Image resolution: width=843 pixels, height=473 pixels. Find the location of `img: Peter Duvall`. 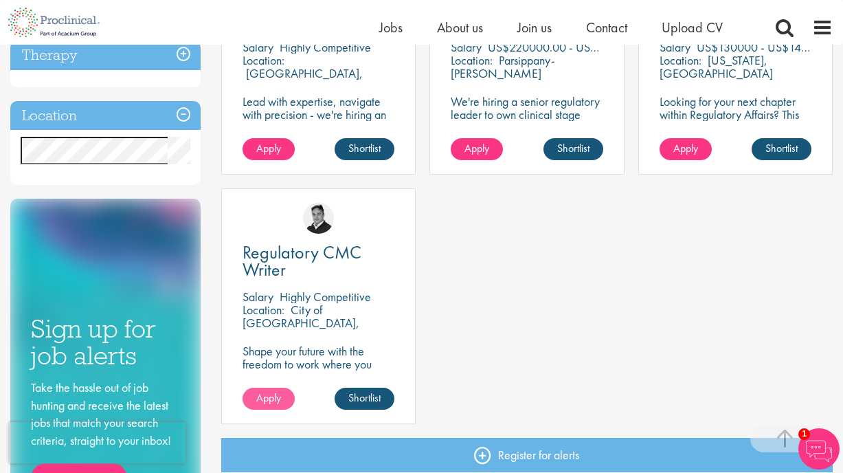

img: Peter Duvall is located at coordinates (318, 218).